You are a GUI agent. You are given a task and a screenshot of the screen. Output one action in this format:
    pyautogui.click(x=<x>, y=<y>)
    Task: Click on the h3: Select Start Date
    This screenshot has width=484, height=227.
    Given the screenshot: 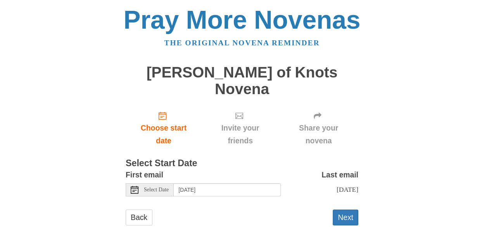 What is the action you would take?
    pyautogui.click(x=242, y=164)
    